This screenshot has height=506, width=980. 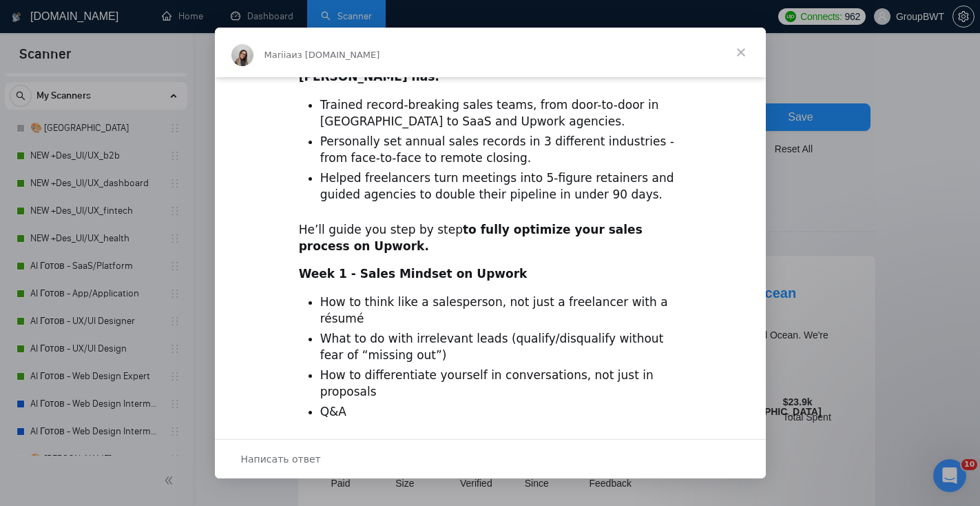 I want to click on span: Закрыть, so click(x=741, y=52).